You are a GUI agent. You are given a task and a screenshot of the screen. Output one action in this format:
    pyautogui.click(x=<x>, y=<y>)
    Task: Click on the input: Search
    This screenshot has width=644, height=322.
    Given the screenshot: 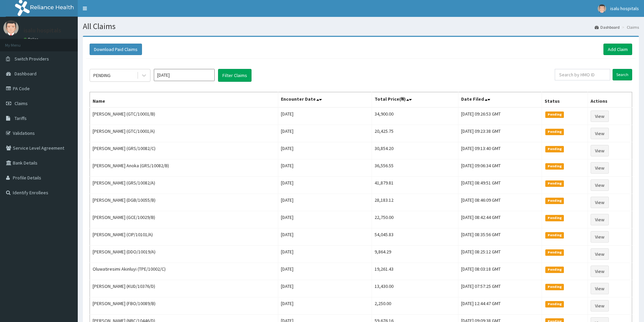 What is the action you would take?
    pyautogui.click(x=622, y=75)
    